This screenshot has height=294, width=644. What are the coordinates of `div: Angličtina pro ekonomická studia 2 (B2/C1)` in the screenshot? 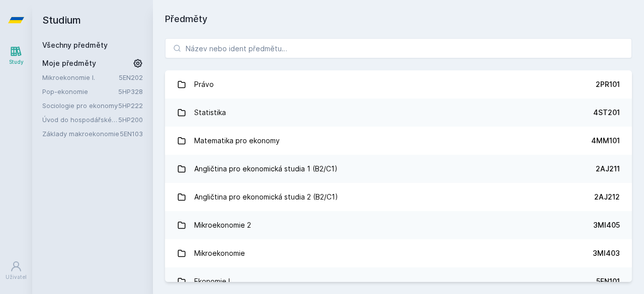 It's located at (266, 197).